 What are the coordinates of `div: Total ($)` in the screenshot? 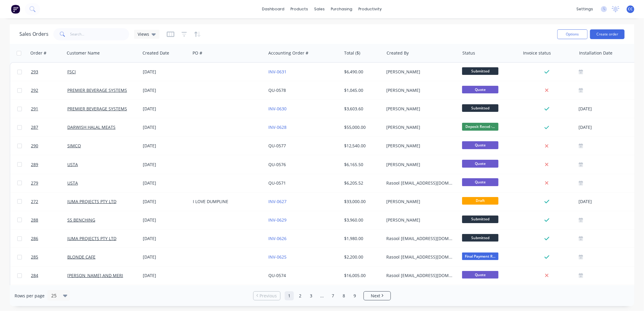 It's located at (352, 53).